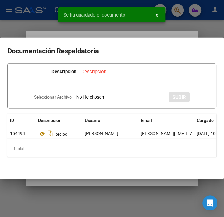  Describe the element at coordinates (210, 203) in the screenshot. I see `div: Open Intercom Messenger` at that location.